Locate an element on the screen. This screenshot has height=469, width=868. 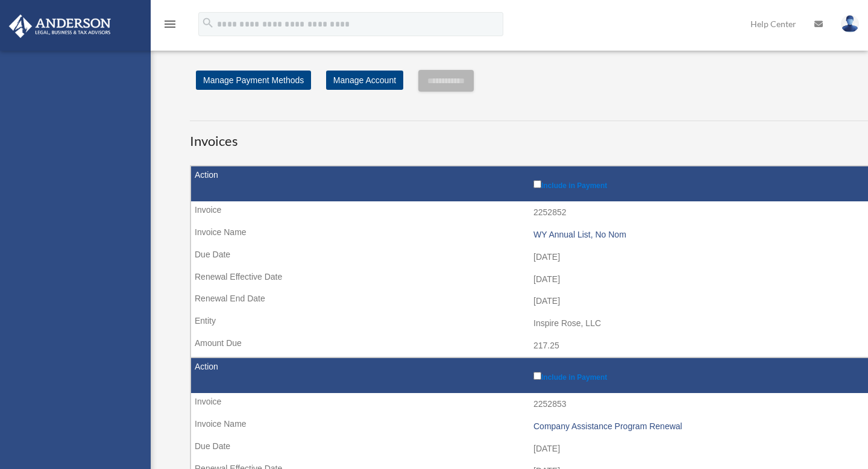
a: Manage Account is located at coordinates (365, 80).